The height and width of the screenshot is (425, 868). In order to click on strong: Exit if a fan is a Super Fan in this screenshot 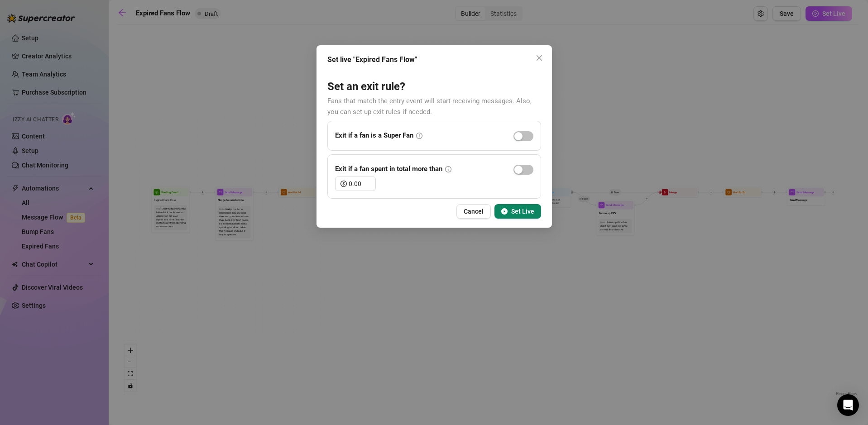, I will do `click(374, 135)`.